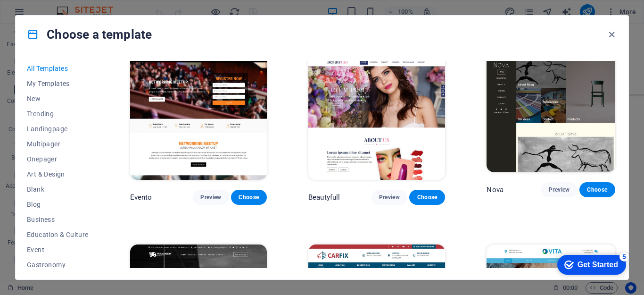 The width and height of the screenshot is (644, 295). What do you see at coordinates (58, 219) in the screenshot?
I see `button: Business` at bounding box center [58, 219].